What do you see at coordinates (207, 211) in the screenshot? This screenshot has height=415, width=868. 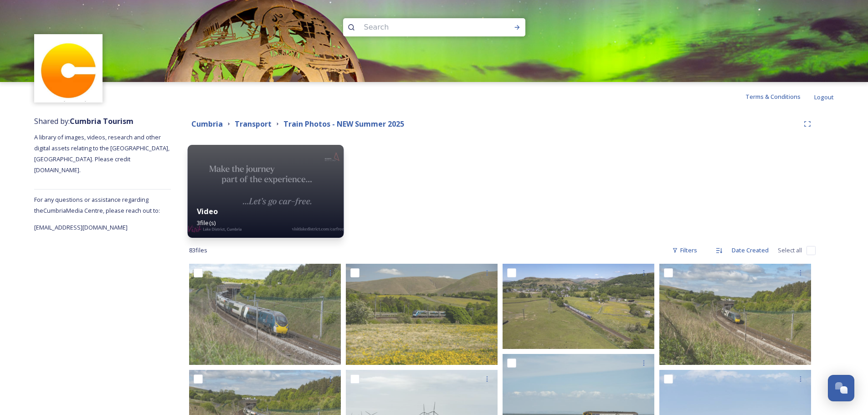 I see `strong: Video` at bounding box center [207, 211].